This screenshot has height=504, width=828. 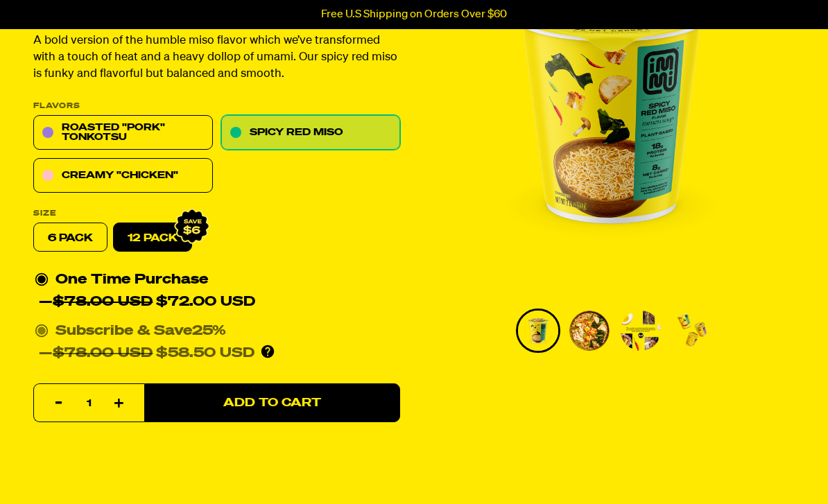 I want to click on p: Flavors, so click(x=217, y=106).